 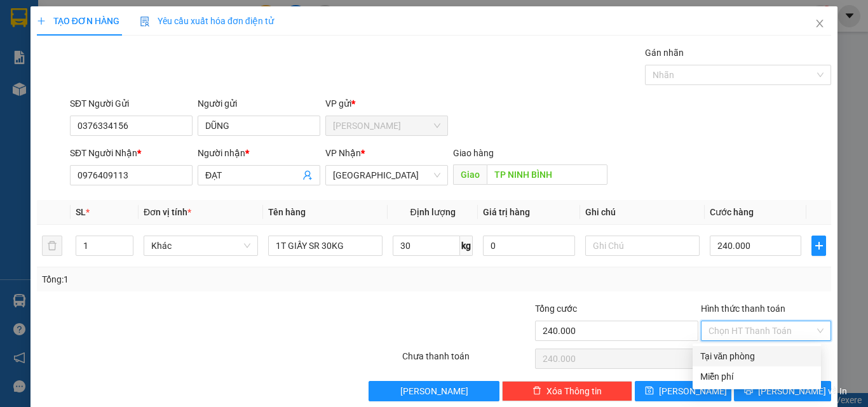 I want to click on div: Chưa thanh toán, so click(x=467, y=360).